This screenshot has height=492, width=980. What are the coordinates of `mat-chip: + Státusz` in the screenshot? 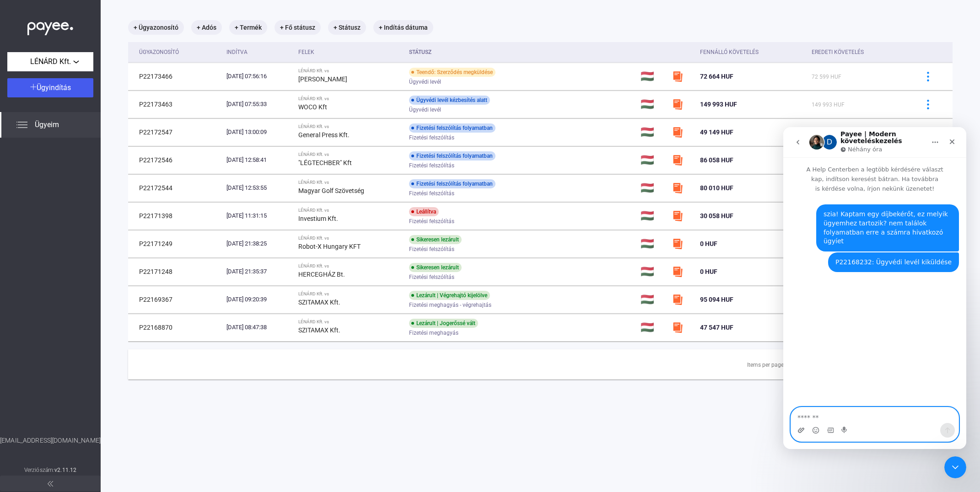 It's located at (346, 27).